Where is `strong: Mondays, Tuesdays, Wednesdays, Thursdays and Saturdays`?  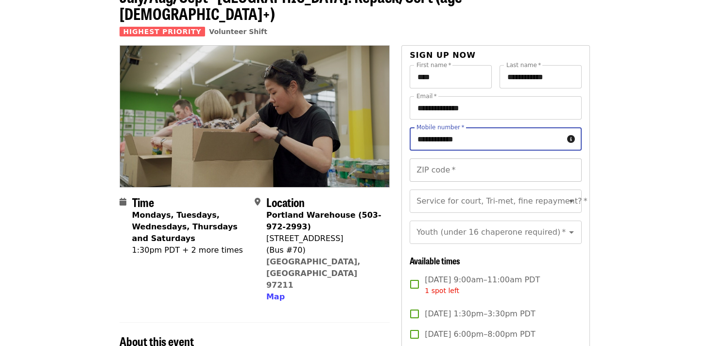 strong: Mondays, Tuesdays, Wednesdays, Thursdays and Saturdays is located at coordinates (185, 226).